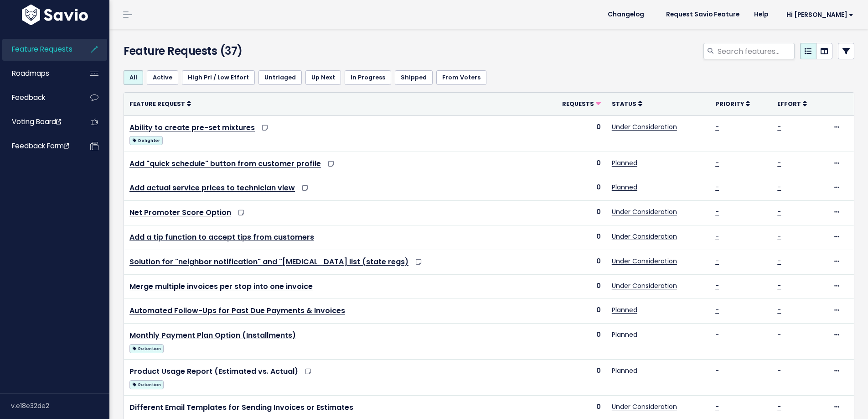 This screenshot has width=868, height=419. I want to click on span: Feature Requests, so click(42, 49).